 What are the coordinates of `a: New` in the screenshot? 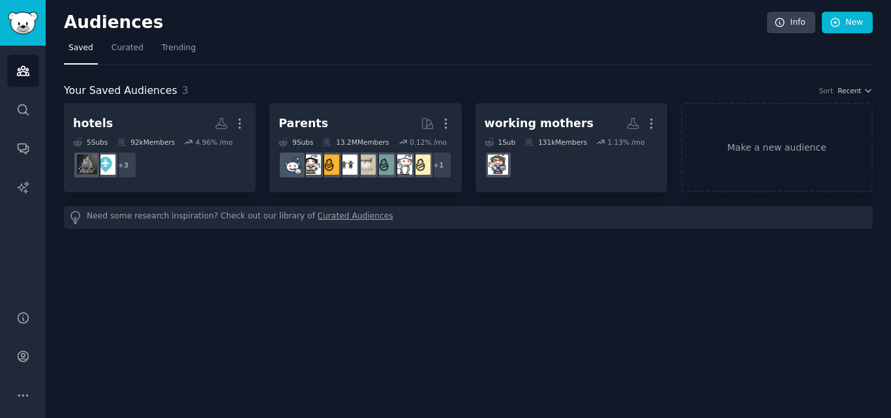 It's located at (848, 23).